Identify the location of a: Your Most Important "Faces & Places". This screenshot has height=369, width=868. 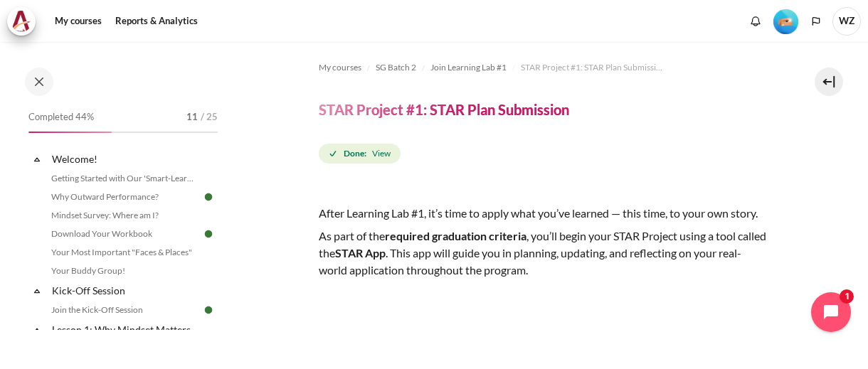
(124, 252).